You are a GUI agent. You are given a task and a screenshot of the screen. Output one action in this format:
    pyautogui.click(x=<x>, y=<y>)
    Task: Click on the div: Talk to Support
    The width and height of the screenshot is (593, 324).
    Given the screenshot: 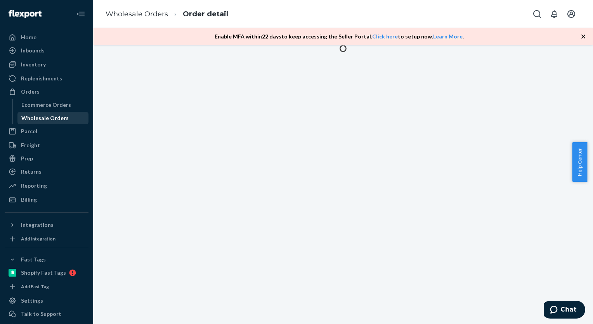 What is the action you would take?
    pyautogui.click(x=41, y=314)
    